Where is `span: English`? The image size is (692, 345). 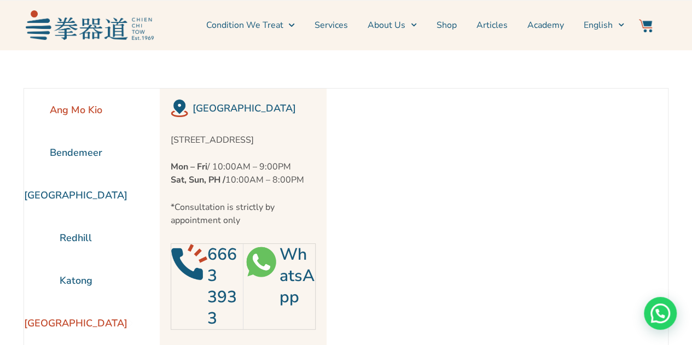
span: English is located at coordinates (598, 25).